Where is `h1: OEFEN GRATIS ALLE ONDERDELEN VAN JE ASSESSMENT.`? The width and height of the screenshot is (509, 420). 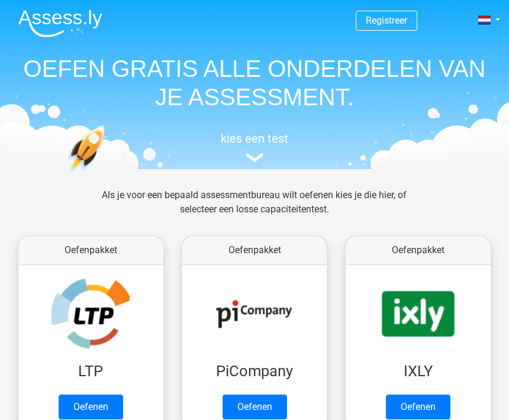 h1: OEFEN GRATIS ALLE ONDERDELEN VAN JE ASSESSMENT. is located at coordinates (255, 83).